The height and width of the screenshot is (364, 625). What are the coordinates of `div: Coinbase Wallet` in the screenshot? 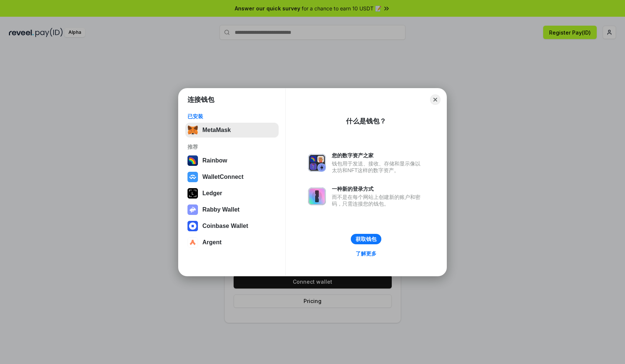 It's located at (225, 227).